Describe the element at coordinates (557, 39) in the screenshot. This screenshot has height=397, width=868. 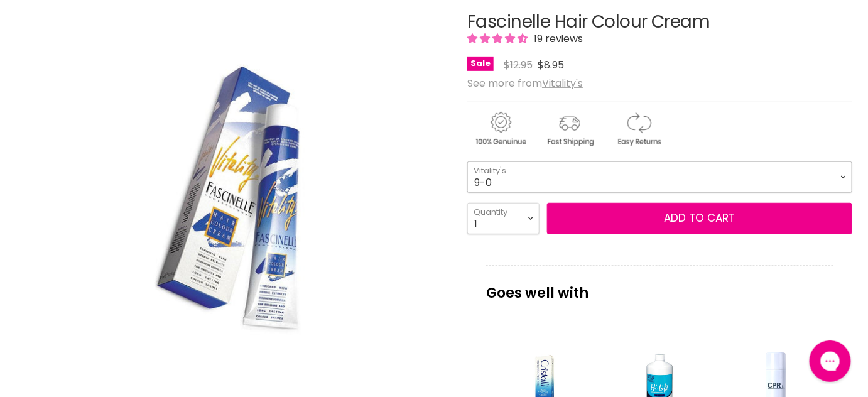
I see `span: 19 reviews` at that location.